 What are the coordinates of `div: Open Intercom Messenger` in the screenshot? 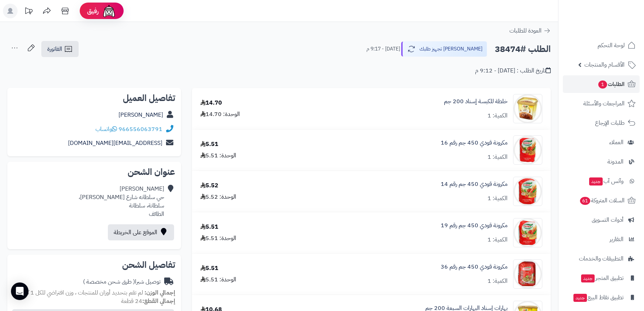 It's located at (20, 292).